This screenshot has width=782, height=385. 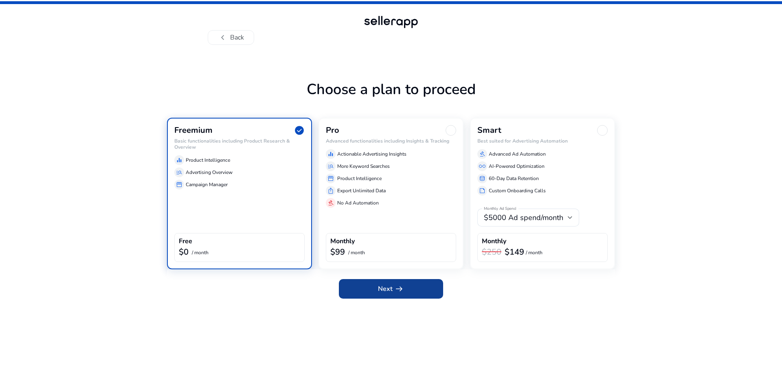 I want to click on h6: Best suited for Advertising Automation, so click(x=543, y=141).